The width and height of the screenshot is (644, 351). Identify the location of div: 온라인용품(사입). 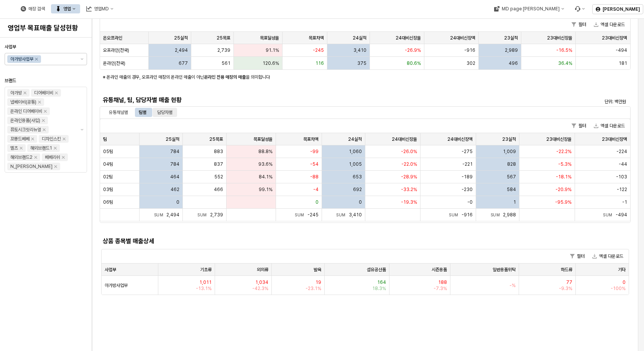
(25, 121).